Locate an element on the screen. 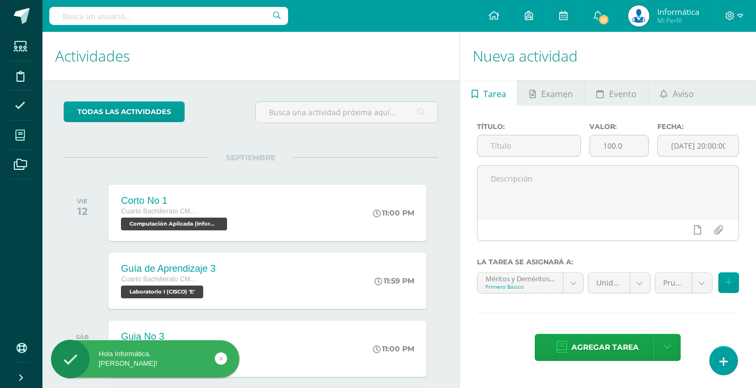  span: Informática is located at coordinates (678, 12).